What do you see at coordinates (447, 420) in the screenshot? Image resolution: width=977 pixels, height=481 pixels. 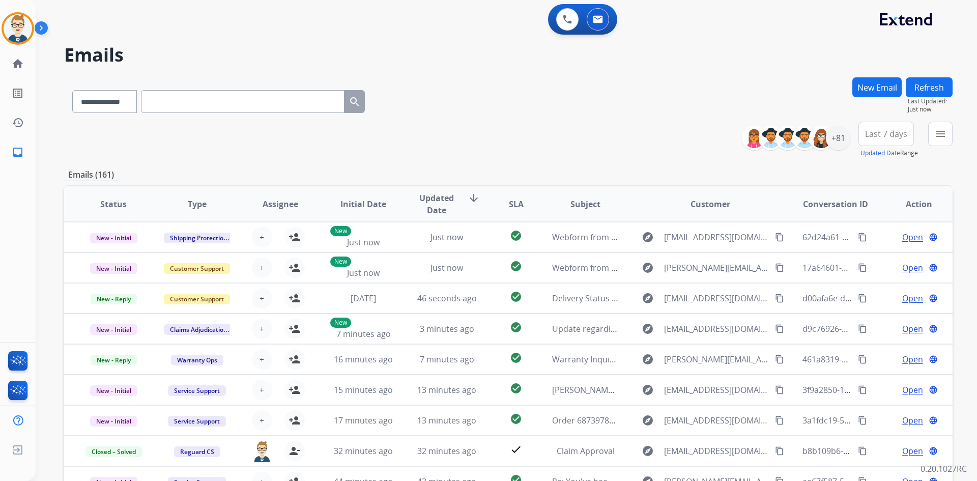 I see `span: 13 minutes ago` at bounding box center [447, 420].